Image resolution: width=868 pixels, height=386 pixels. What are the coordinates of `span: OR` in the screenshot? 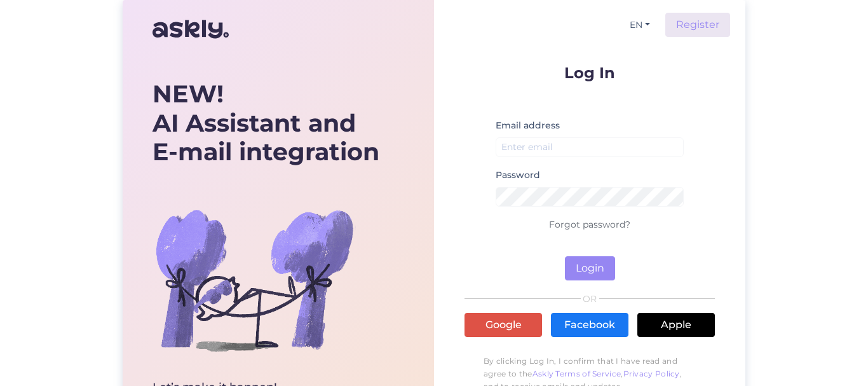 It's located at (590, 299).